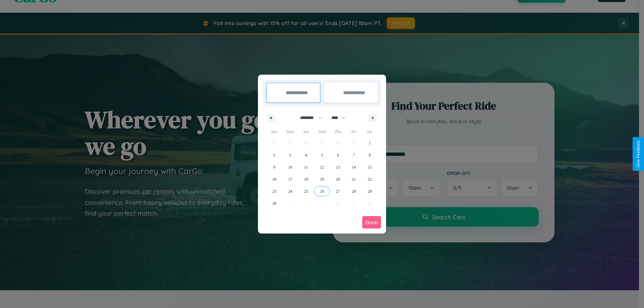 The height and width of the screenshot is (308, 644). What do you see at coordinates (369, 180) in the screenshot?
I see `span: 22` at bounding box center [369, 180].